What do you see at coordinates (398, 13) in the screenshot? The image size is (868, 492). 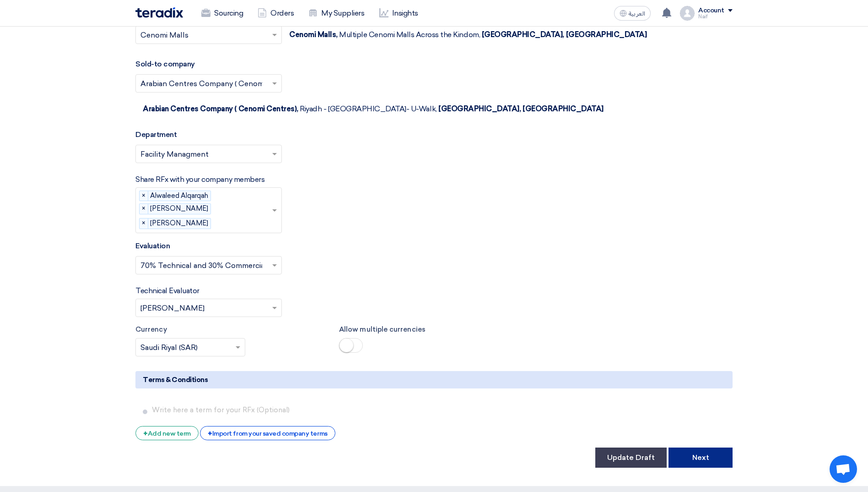 I see `a: Insights` at bounding box center [398, 13].